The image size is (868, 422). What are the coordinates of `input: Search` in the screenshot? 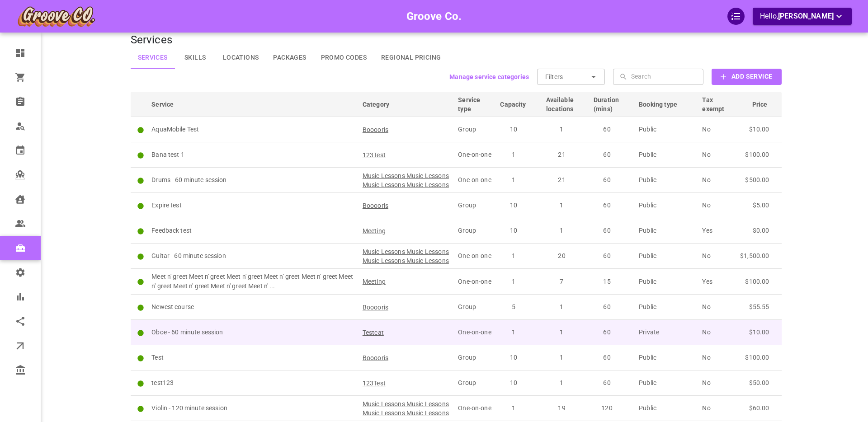 It's located at (666, 77).